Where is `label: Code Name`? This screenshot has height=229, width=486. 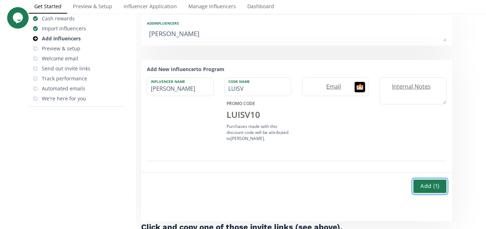
label: Code Name is located at coordinates (254, 81).